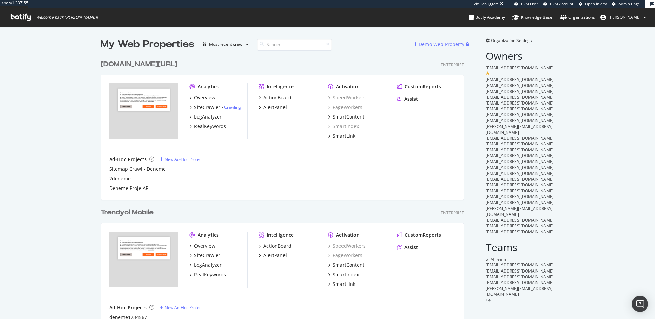  I want to click on img: trendyol.com, so click(144, 259).